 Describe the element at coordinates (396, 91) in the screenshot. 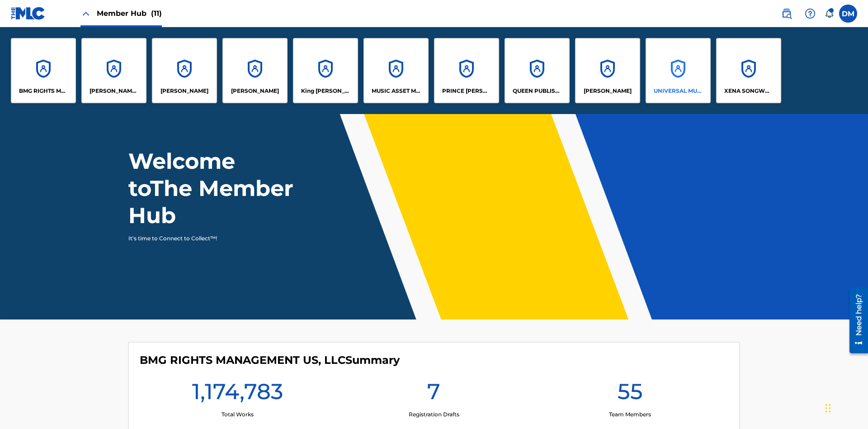

I see `p: MUSIC ASSET MANAGEMENT (MAM)` at that location.